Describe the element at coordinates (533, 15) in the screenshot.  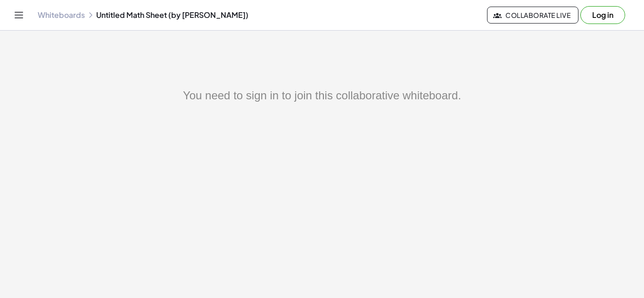
I see `button: Collaborate Live` at that location.